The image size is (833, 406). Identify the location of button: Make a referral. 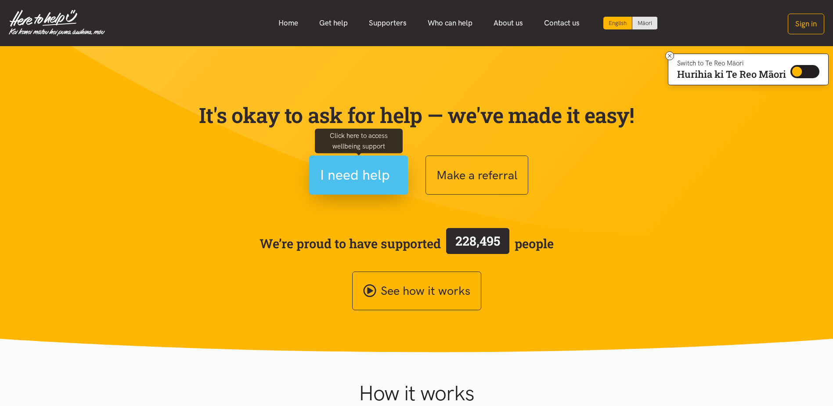
(477, 175).